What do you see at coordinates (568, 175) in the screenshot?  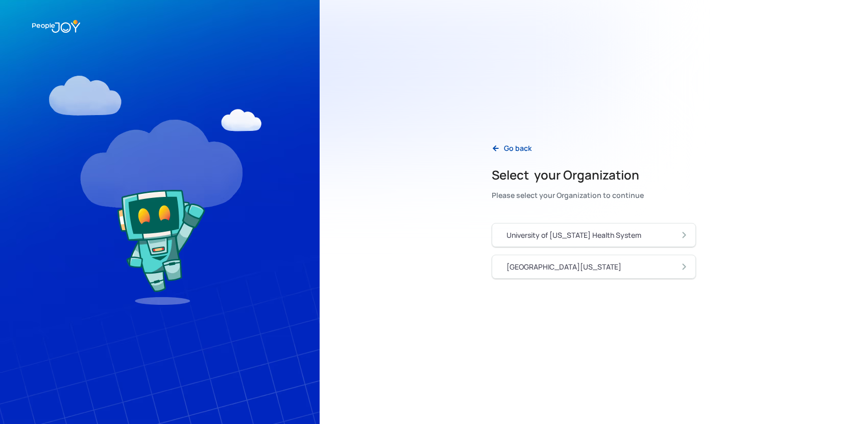 I see `h2: Select your Organization` at bounding box center [568, 175].